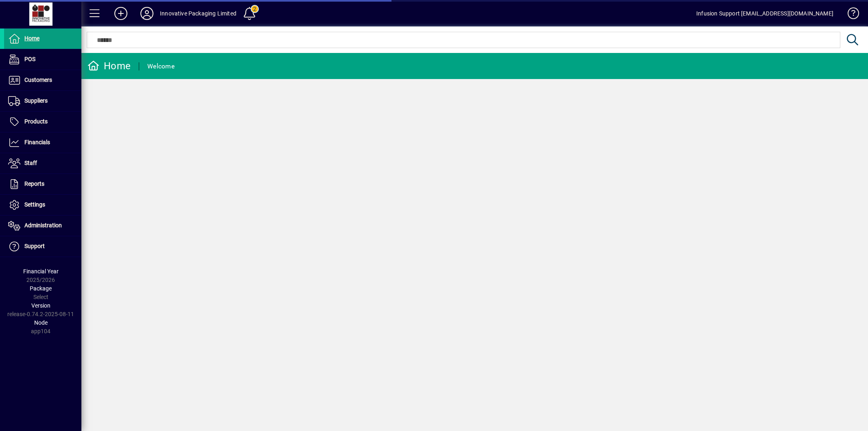  What do you see at coordinates (42, 247) in the screenshot?
I see `a: Support` at bounding box center [42, 247].